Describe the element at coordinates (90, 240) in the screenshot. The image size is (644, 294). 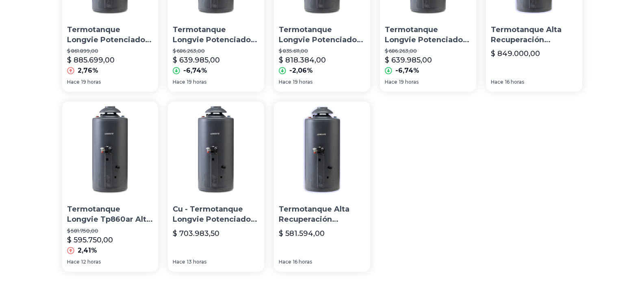
I see `p: $ 595.750,00` at that location.